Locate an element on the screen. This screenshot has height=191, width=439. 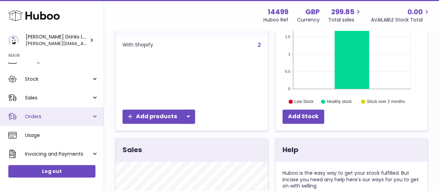
span: AVAILABLE Stock Total is located at coordinates (401, 20).